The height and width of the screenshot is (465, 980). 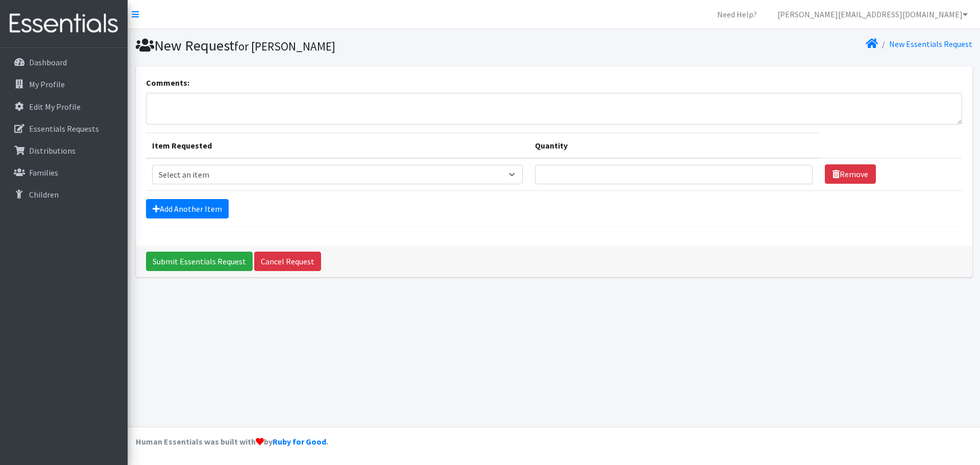 I want to click on input: Submit Essentials Request, so click(x=199, y=261).